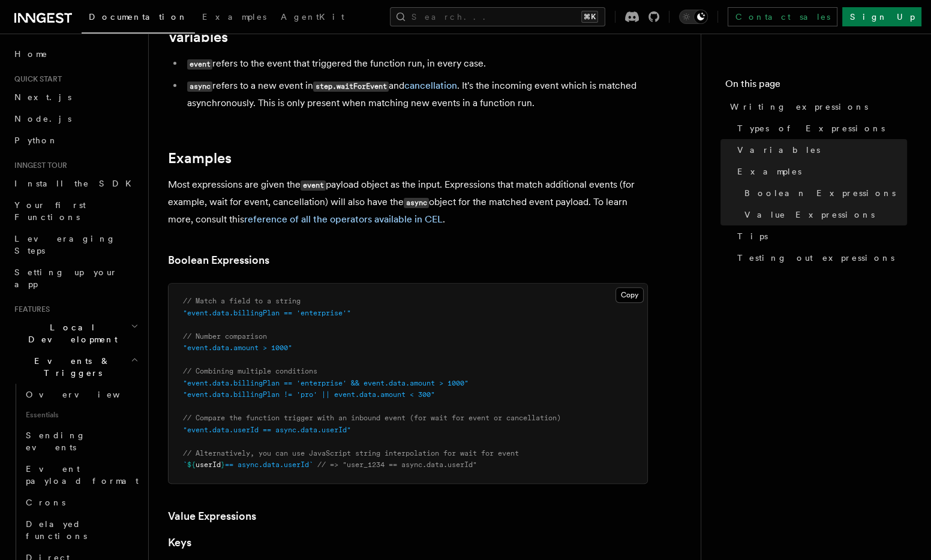 Image resolution: width=931 pixels, height=560 pixels. Describe the element at coordinates (312, 18) in the screenshot. I see `a: AgentKit` at that location.